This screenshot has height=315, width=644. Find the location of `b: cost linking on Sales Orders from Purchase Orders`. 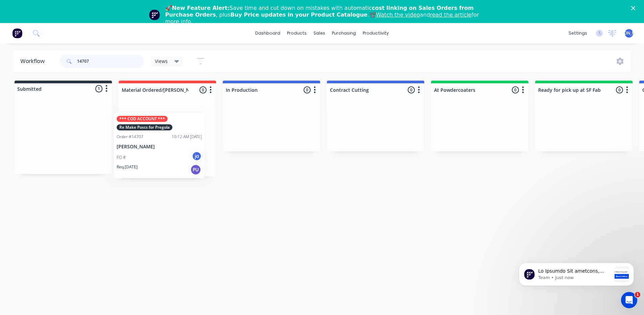

b: cost linking on Sales Orders from Purchase Orders is located at coordinates (319, 11).